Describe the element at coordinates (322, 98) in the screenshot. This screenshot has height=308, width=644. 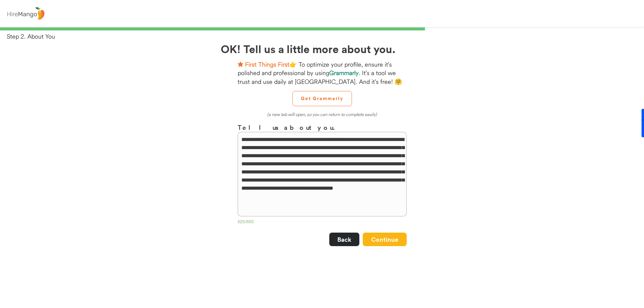
I see `button: Get Grammarly` at that location.